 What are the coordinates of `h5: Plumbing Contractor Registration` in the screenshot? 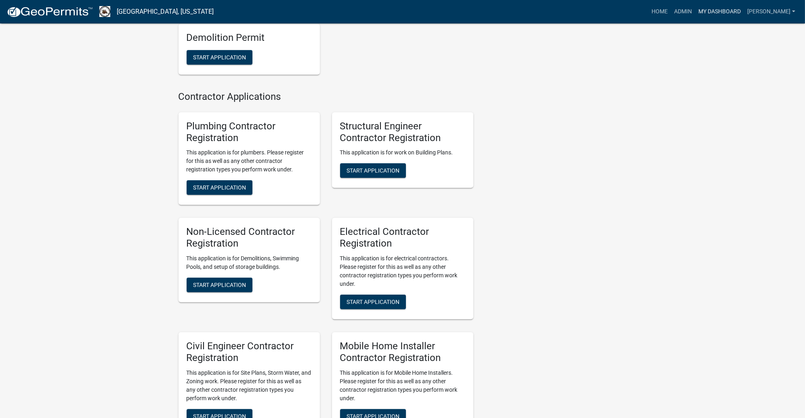 It's located at (249, 132).